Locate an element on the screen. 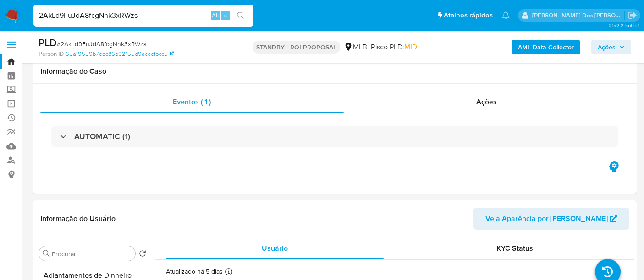 The width and height of the screenshot is (644, 280). a: 65a19559b7eec86b92155d9aceefbcc5 is located at coordinates (120, 54).